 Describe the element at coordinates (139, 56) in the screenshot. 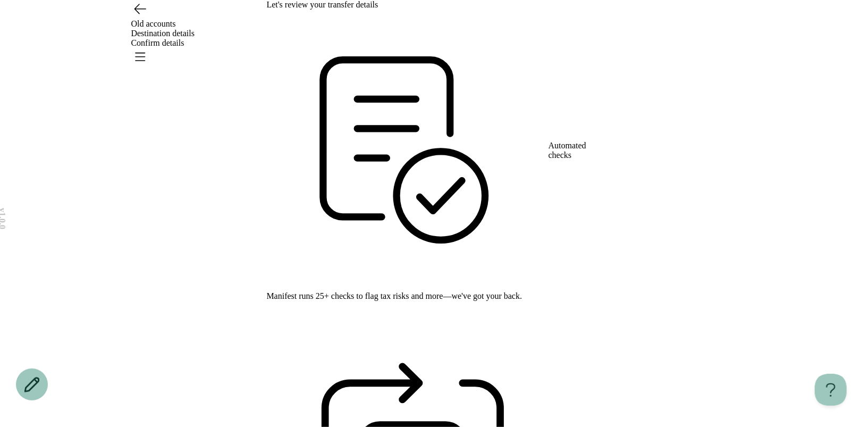

I see `button: Open menu` at that location.